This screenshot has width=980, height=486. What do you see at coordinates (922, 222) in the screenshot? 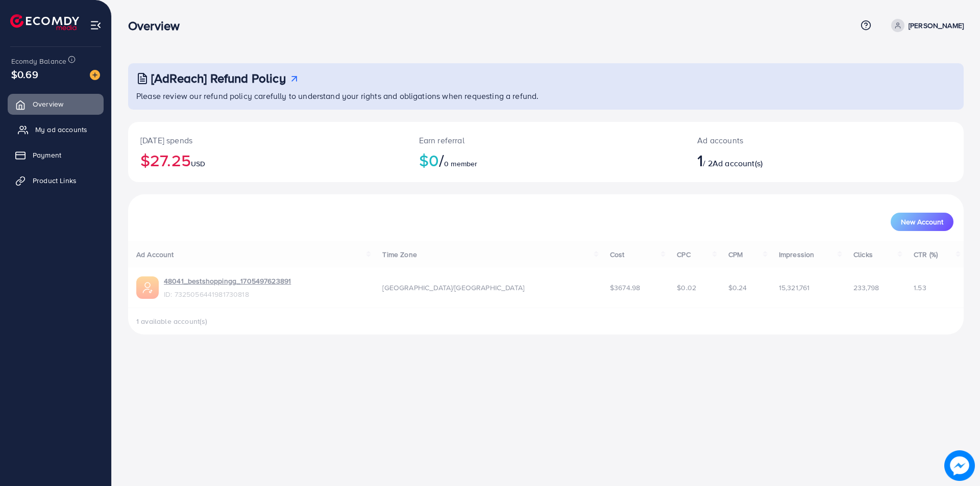
I see `span: New Account` at bounding box center [922, 222].